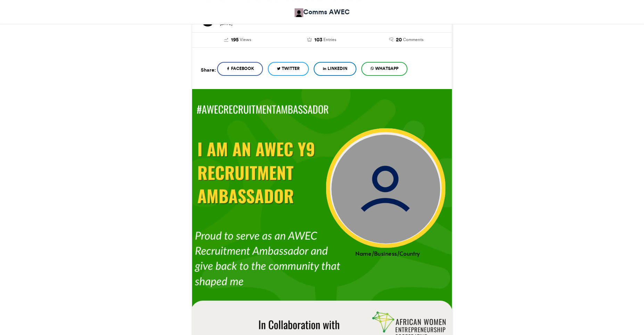 The height and width of the screenshot is (335, 644). I want to click on a: 20 Comments, so click(406, 40).